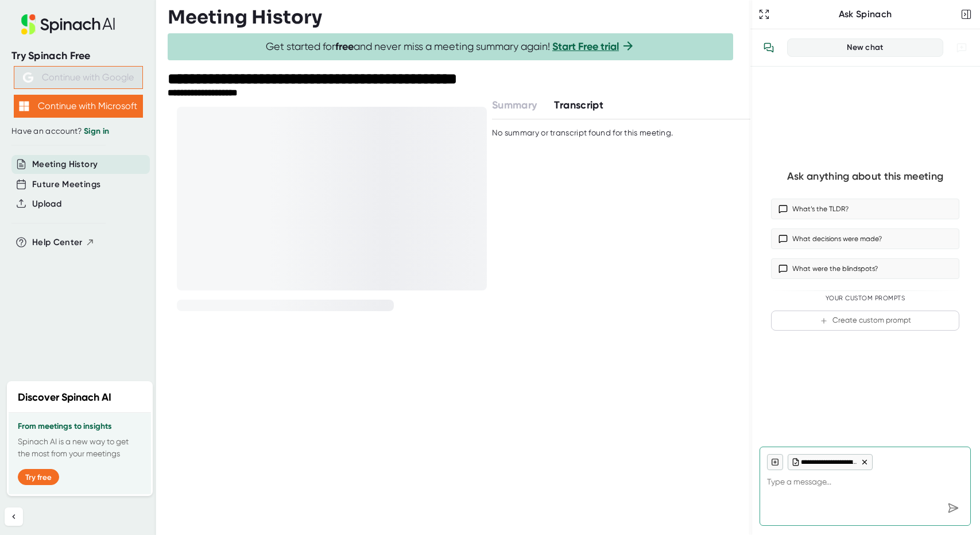  I want to click on button: Try free, so click(39, 477).